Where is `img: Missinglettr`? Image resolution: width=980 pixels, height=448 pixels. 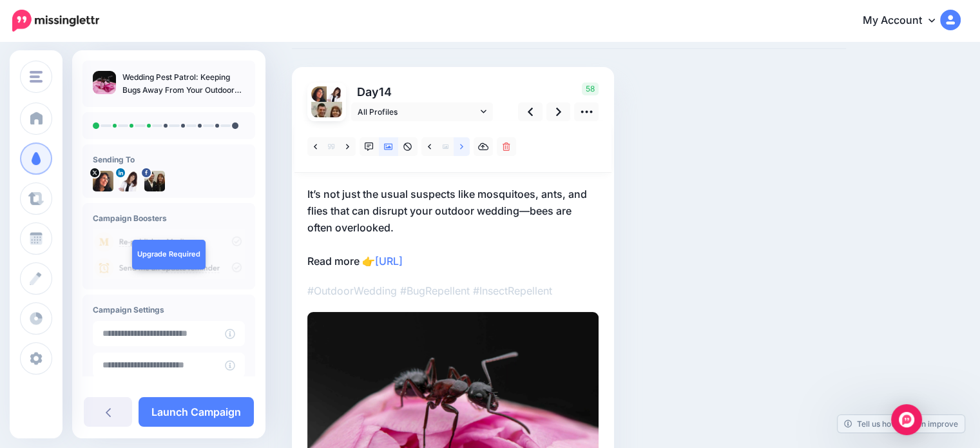 img: Missinglettr is located at coordinates (55, 20).